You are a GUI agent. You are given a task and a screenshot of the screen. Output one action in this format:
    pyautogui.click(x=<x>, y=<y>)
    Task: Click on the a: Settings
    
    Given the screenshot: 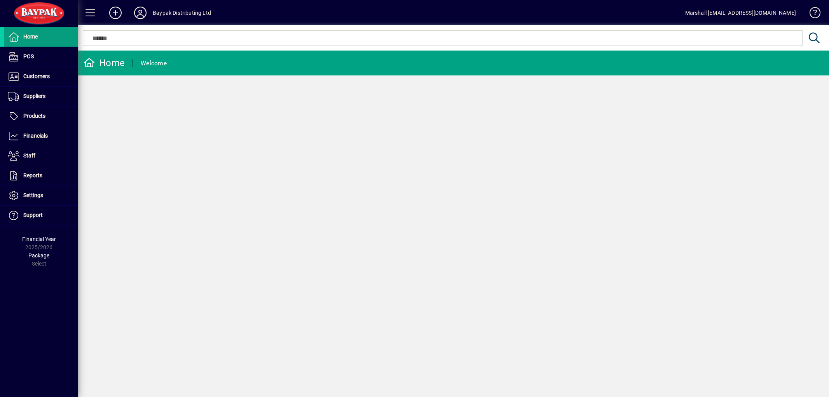 What is the action you would take?
    pyautogui.click(x=41, y=195)
    